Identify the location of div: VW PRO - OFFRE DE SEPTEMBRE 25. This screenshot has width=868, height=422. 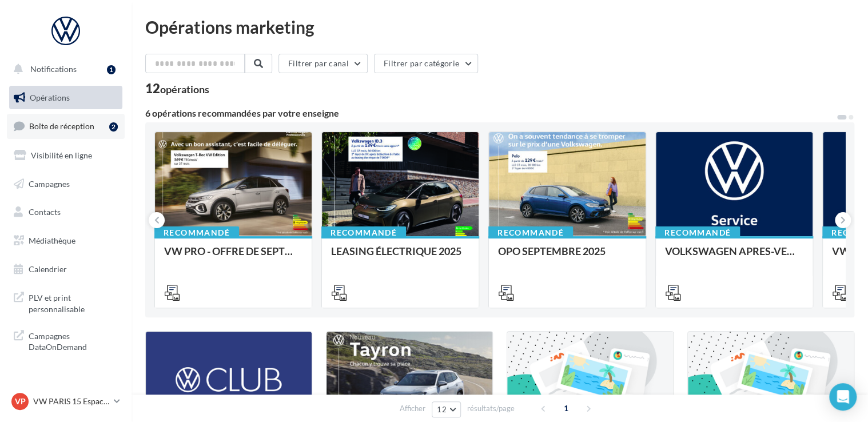
(233, 256).